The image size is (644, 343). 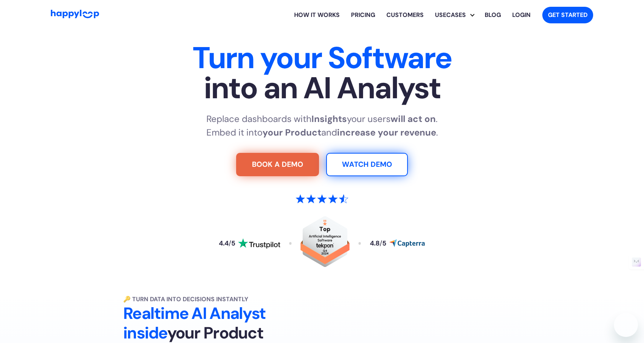 I want to click on a: Watch Demo, so click(x=367, y=165).